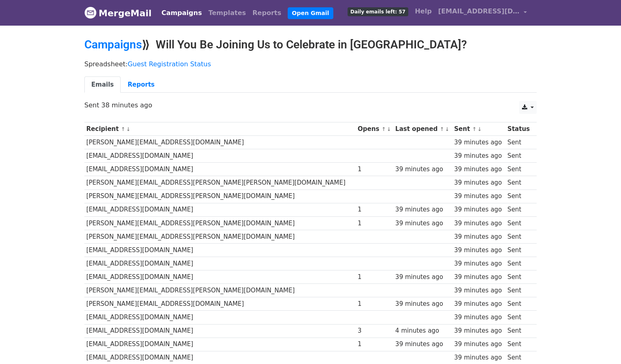  What do you see at coordinates (118, 13) in the screenshot?
I see `a: MergeMail` at bounding box center [118, 13].